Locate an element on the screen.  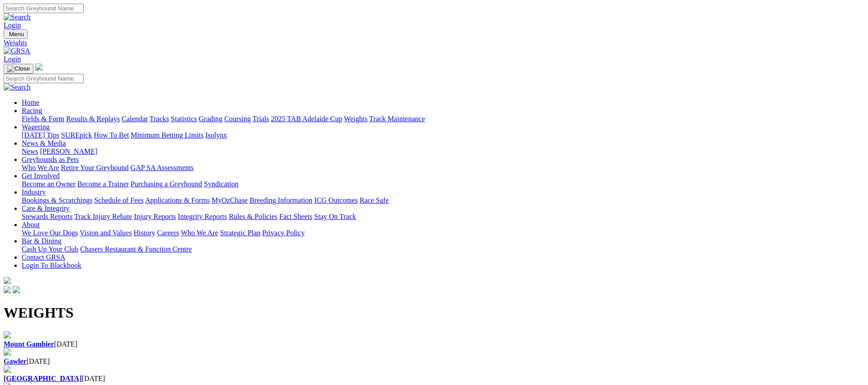
a: ICG Outcomes is located at coordinates (336, 200).